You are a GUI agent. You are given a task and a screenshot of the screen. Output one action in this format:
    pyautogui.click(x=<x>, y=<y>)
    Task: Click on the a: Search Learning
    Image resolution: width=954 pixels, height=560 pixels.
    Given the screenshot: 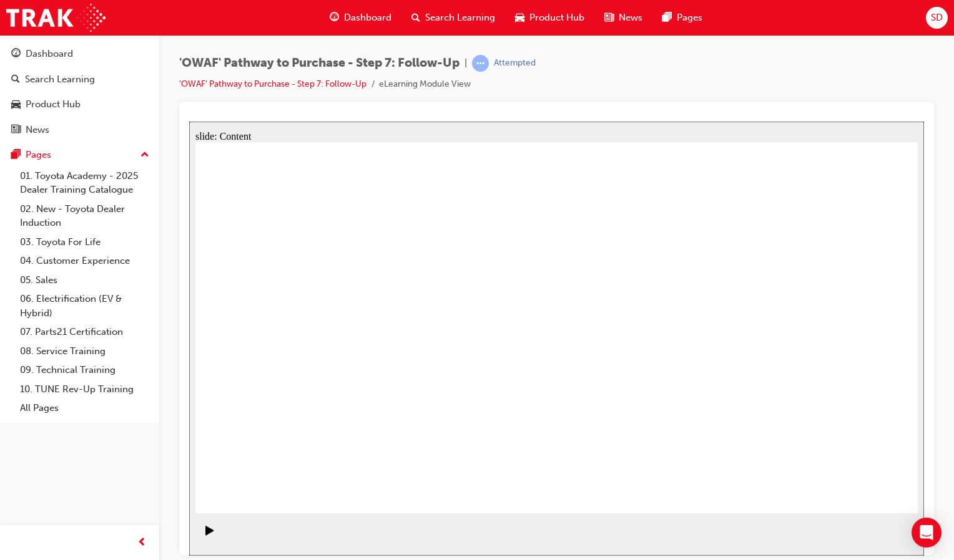 What is the action you would take?
    pyautogui.click(x=79, y=79)
    